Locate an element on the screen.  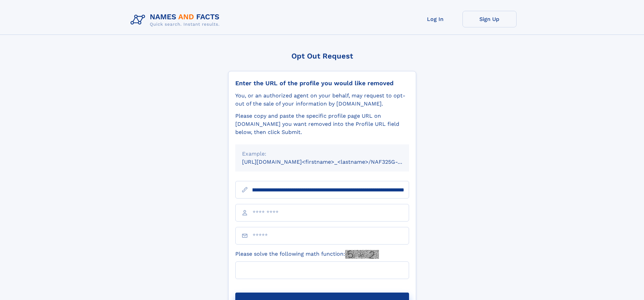
div: Example: is located at coordinates (322, 154).